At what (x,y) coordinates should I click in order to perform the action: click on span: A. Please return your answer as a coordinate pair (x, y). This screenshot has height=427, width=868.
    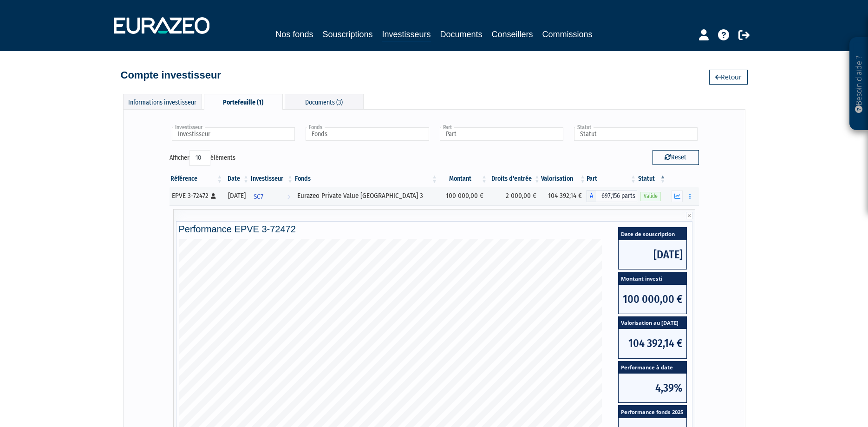
    Looking at the image, I should click on (592, 196).